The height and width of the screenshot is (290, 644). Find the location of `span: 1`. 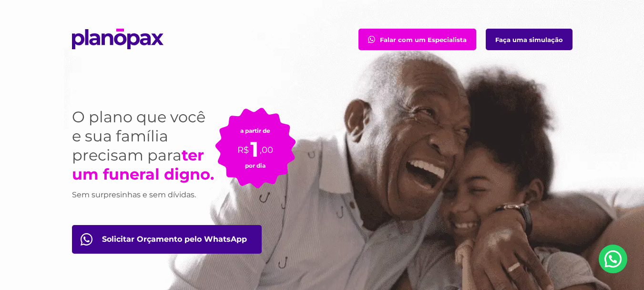

span: 1 is located at coordinates (254, 149).